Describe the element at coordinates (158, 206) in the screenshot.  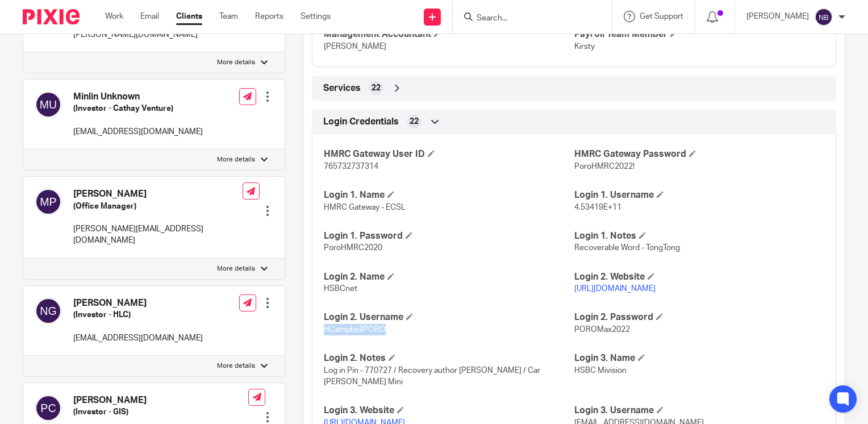
I see `h5: (Office Manager)` at that location.